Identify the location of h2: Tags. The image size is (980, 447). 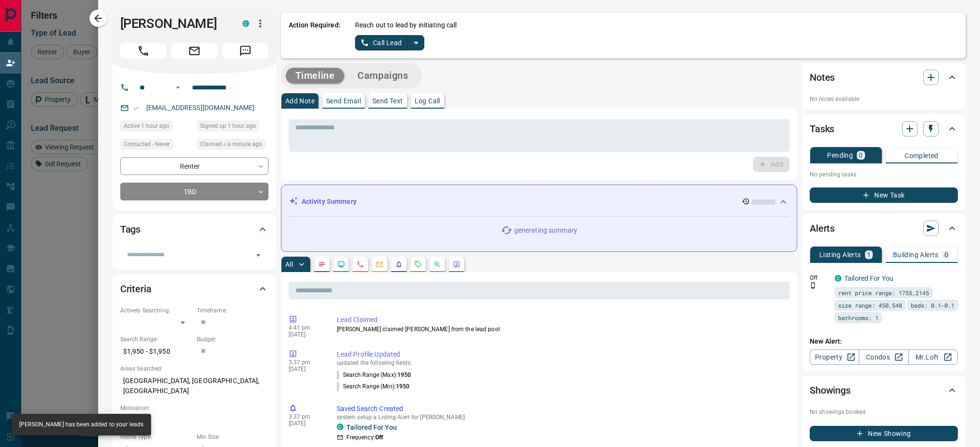
(130, 229).